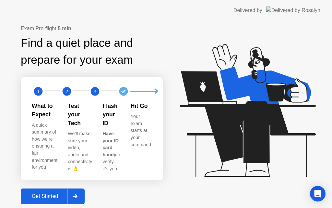  What do you see at coordinates (45, 196) in the screenshot?
I see `div: Get Started` at bounding box center [45, 196].